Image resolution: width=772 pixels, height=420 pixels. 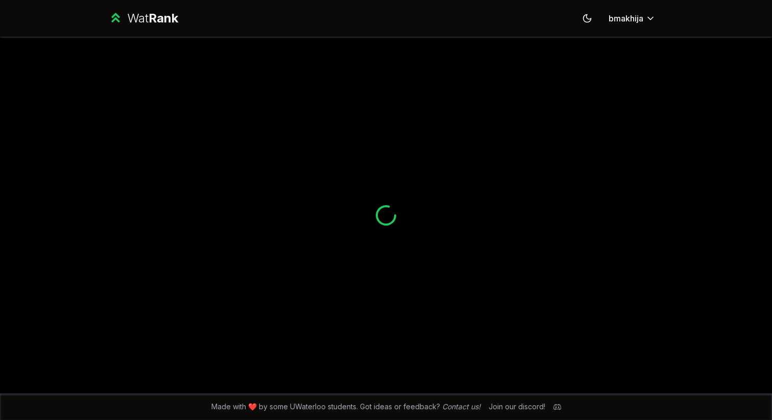 I want to click on a: Contact us!, so click(x=461, y=406).